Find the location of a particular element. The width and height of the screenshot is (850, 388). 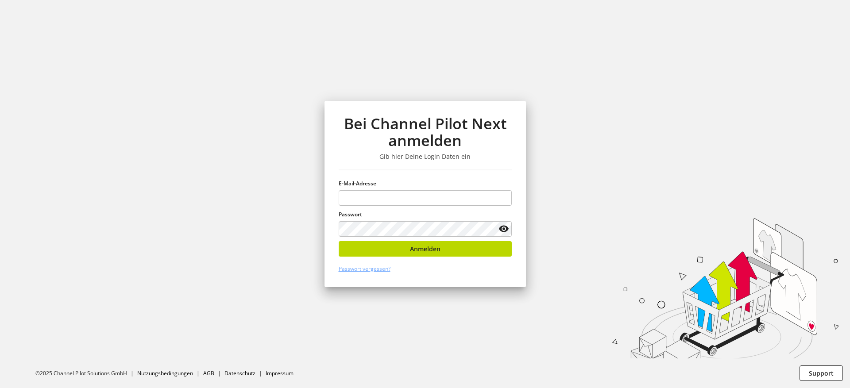

u: Passwort vergessen? is located at coordinates (364, 269).